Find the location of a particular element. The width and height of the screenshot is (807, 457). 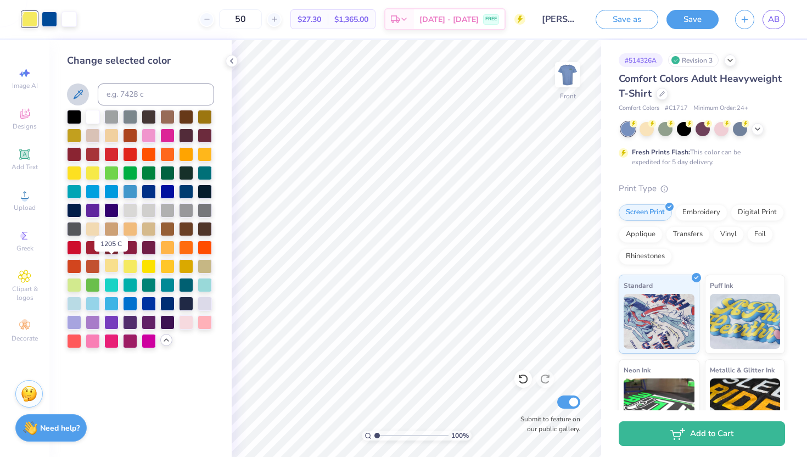

span: FREE is located at coordinates (491, 19).